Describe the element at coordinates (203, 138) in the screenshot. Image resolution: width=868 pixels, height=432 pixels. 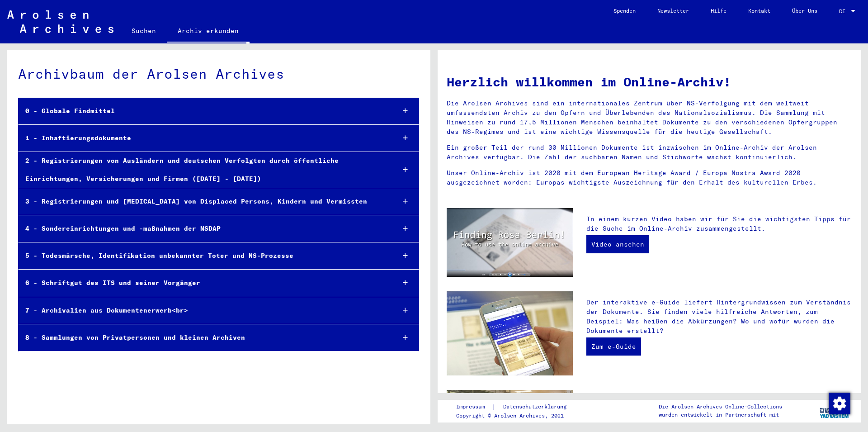
I see `div: 1 - Inhaftierungsdokumente` at that location.